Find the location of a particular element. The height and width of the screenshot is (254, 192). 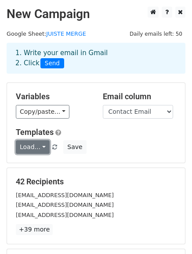

a: Daily emails left: 50 is located at coordinates (156, 33).